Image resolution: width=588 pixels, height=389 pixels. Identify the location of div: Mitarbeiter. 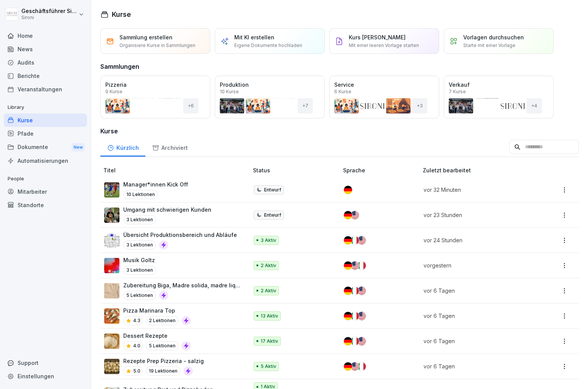
(45, 192).